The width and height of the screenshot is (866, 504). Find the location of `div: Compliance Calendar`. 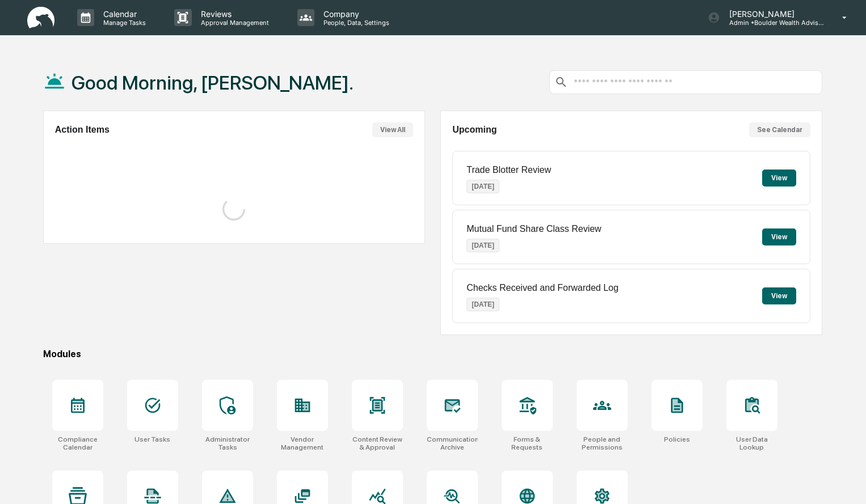

div: Compliance Calendar is located at coordinates (78, 443).